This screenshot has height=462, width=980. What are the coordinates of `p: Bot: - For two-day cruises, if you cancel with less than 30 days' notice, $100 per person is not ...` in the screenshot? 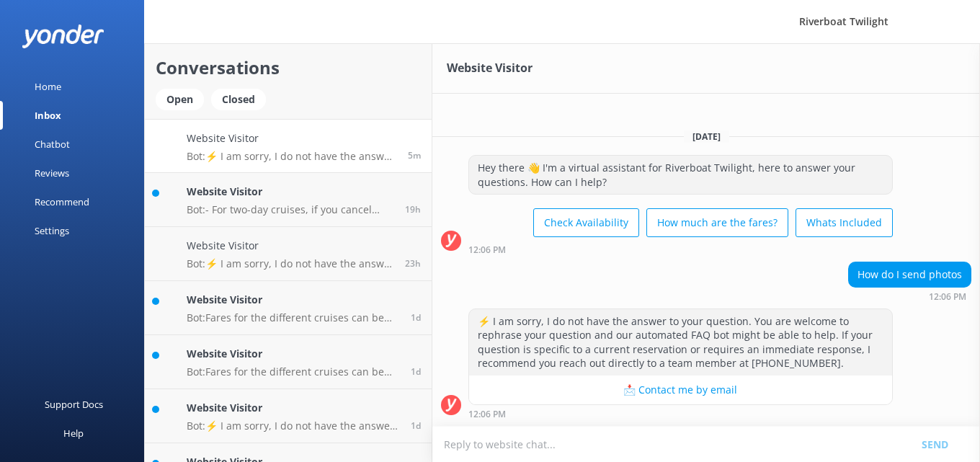 It's located at (291, 210).